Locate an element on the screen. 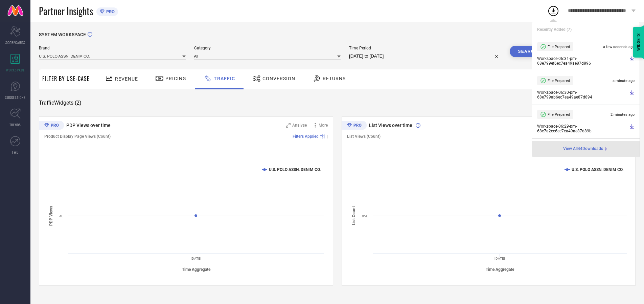 This screenshot has width=644, height=304. span: More is located at coordinates (323, 125).